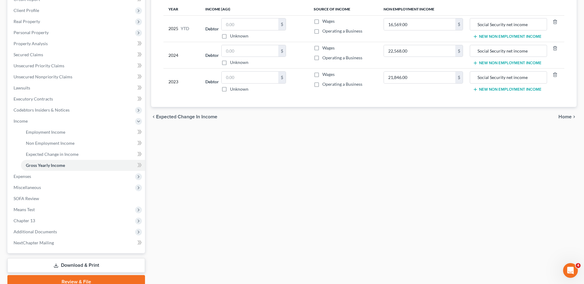 The height and width of the screenshot is (284, 584). I want to click on span: Employment Income, so click(46, 132).